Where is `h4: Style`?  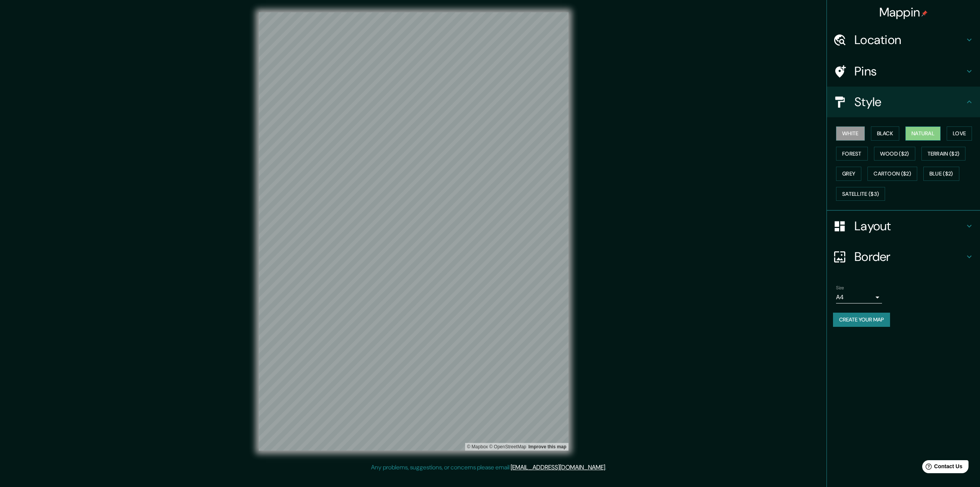 h4: Style is located at coordinates (910, 102).